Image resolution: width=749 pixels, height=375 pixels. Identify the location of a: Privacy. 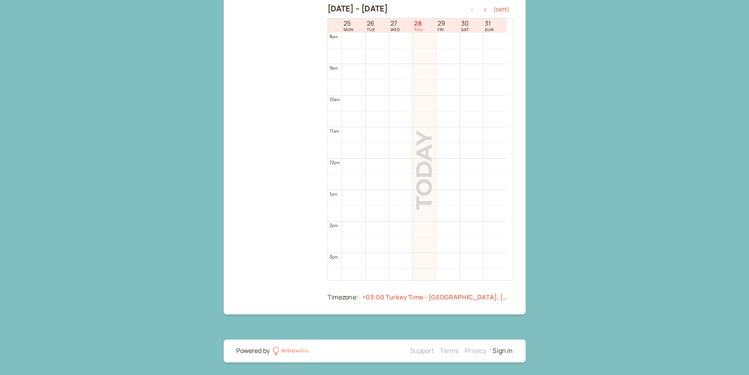
(475, 350).